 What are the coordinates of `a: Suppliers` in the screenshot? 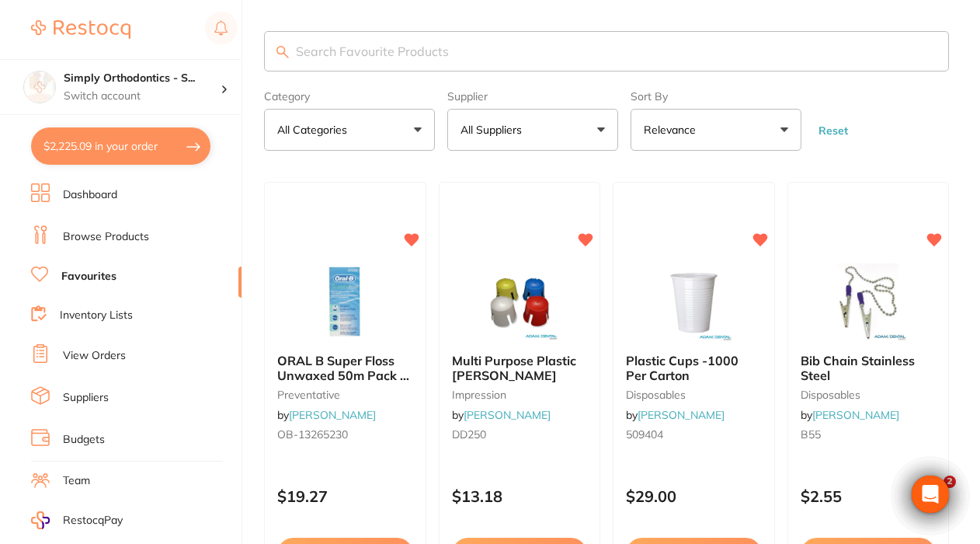 It's located at (85, 398).